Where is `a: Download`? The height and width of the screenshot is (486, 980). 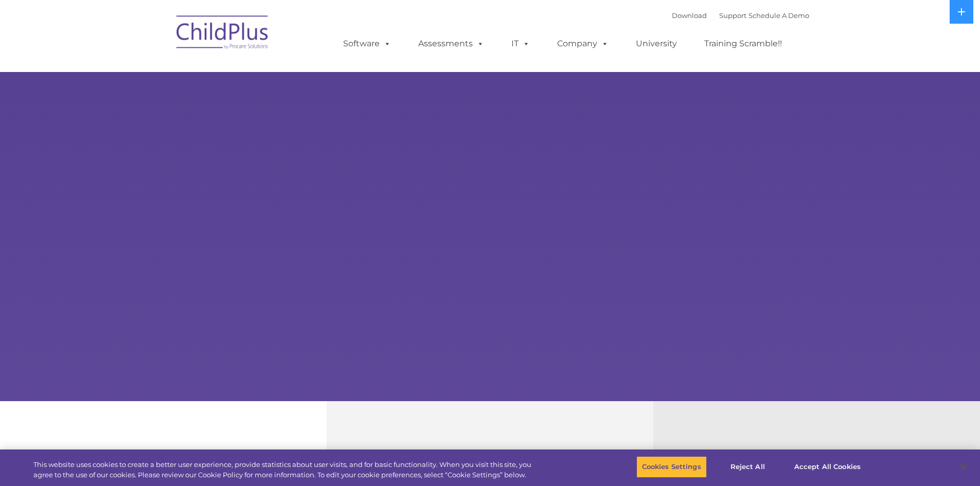 a: Download is located at coordinates (689, 15).